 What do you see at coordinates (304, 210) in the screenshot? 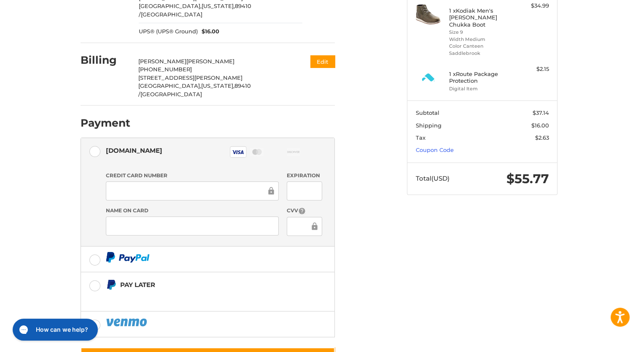
I see `label: CVV` at bounding box center [304, 210].